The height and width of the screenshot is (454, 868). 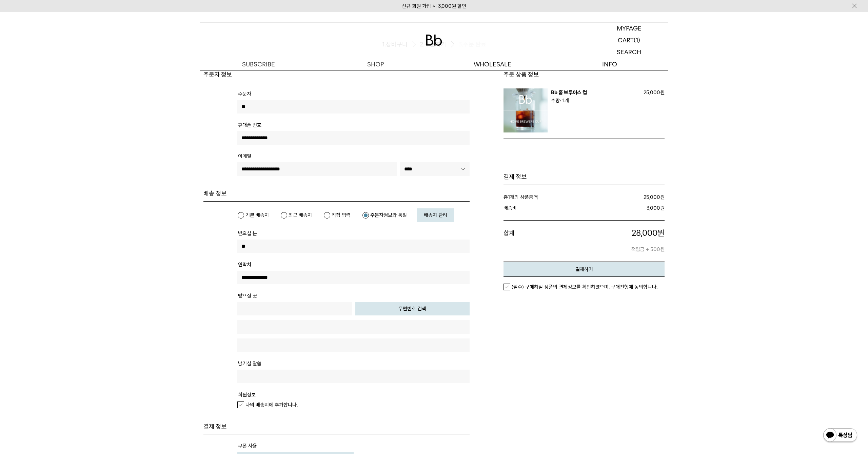 What do you see at coordinates (435, 215) in the screenshot?
I see `span: 배송지 관리` at bounding box center [435, 215].